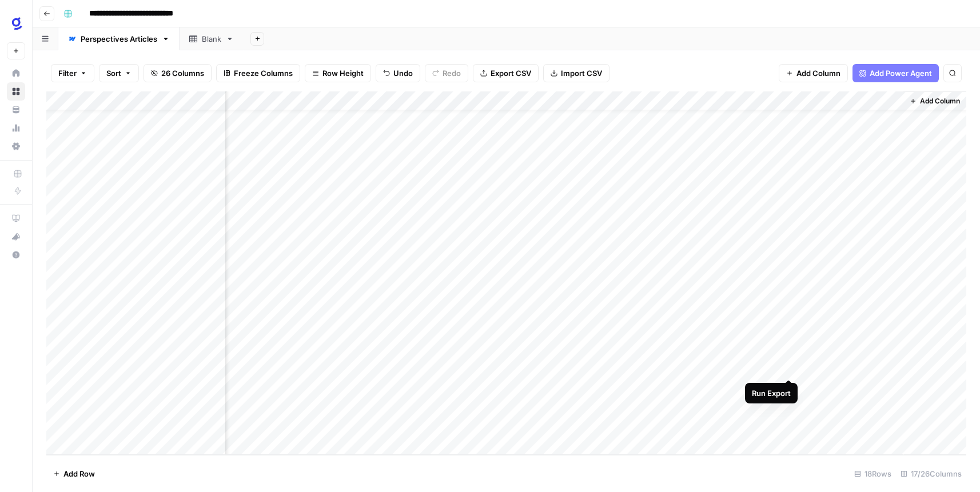 The image size is (980, 492). What do you see at coordinates (506, 73) in the screenshot?
I see `button: Export CSV` at bounding box center [506, 73].